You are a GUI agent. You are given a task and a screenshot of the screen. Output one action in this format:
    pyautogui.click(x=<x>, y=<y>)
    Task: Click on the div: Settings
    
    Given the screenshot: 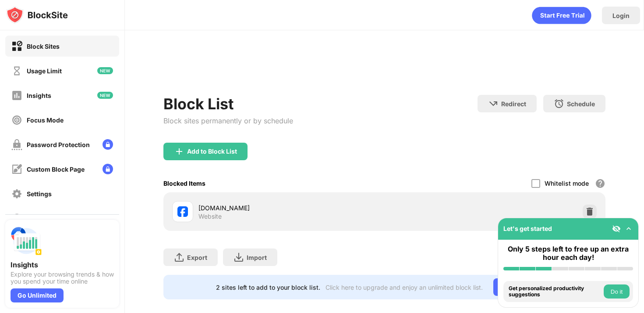 What is the action you would take?
    pyautogui.click(x=39, y=193)
    